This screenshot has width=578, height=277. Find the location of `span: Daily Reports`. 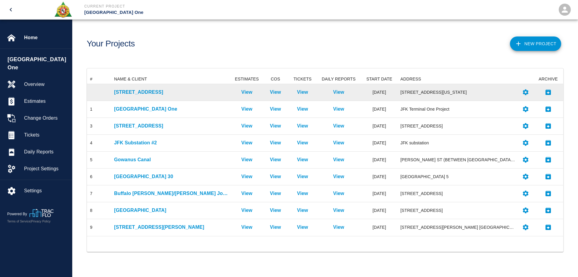

span: Daily Reports is located at coordinates (45, 152).